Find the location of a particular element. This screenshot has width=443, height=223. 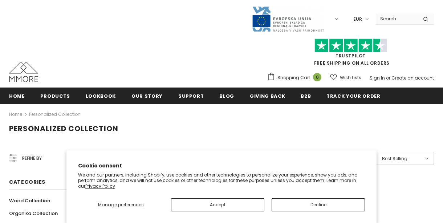

span: Categories is located at coordinates (27, 182).